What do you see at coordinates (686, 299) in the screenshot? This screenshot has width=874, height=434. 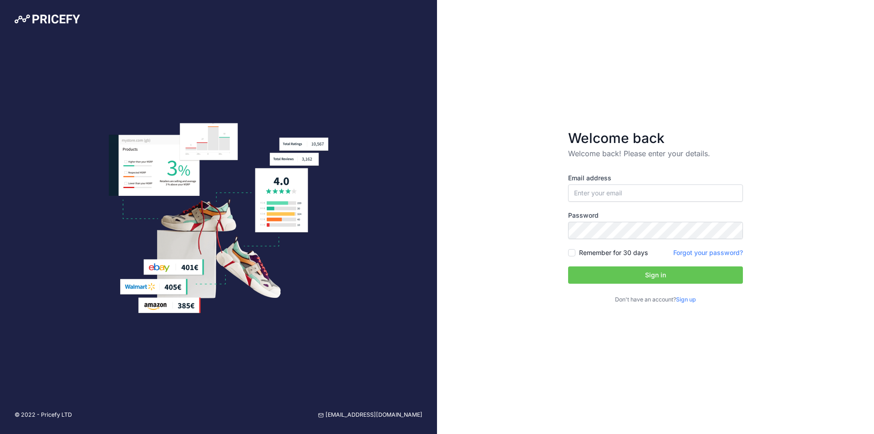 I see `a: Sign up` at bounding box center [686, 299].